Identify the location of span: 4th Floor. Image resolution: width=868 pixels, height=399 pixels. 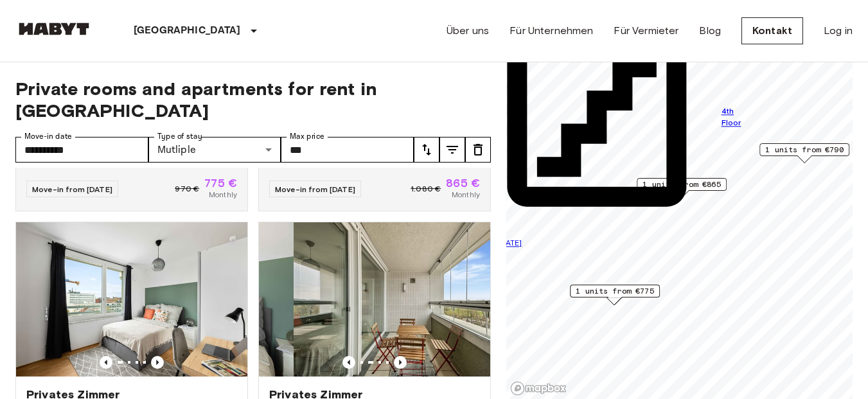
(736, 117).